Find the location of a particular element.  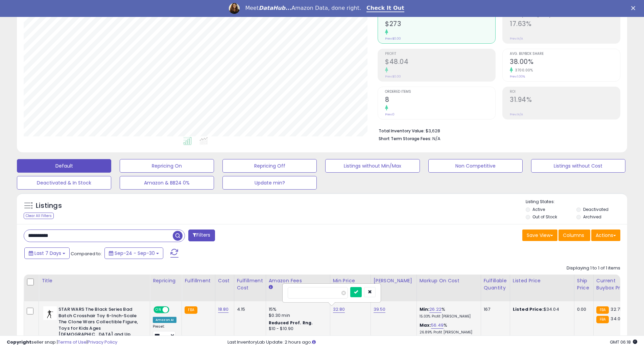

small: Amazon Fees. is located at coordinates (271, 288).